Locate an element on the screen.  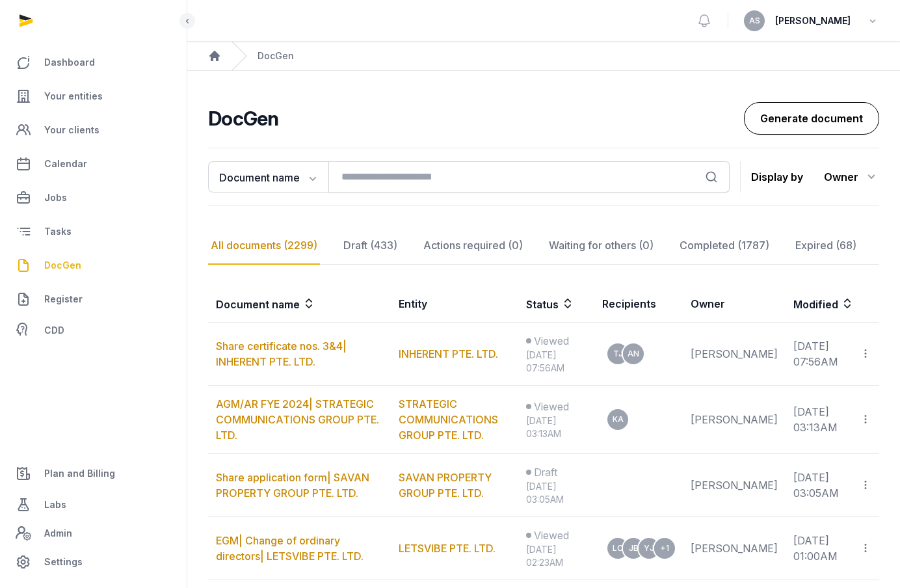
span: Your clients is located at coordinates (71, 130).